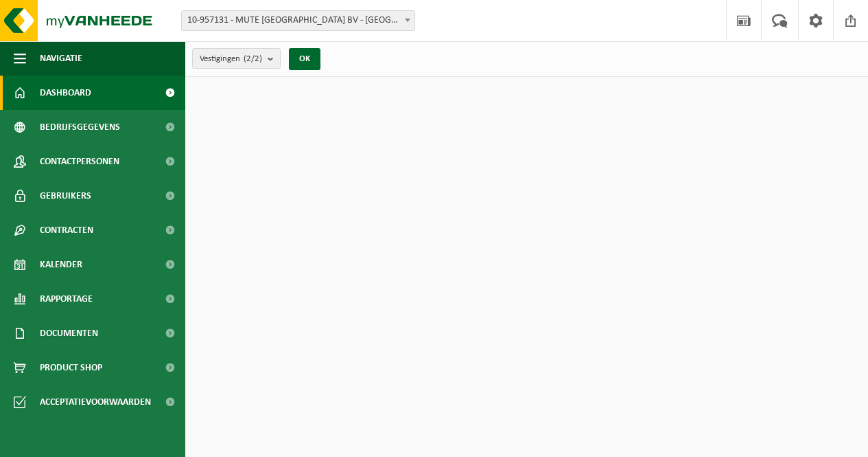  What do you see at coordinates (305, 59) in the screenshot?
I see `button: OK` at bounding box center [305, 59].